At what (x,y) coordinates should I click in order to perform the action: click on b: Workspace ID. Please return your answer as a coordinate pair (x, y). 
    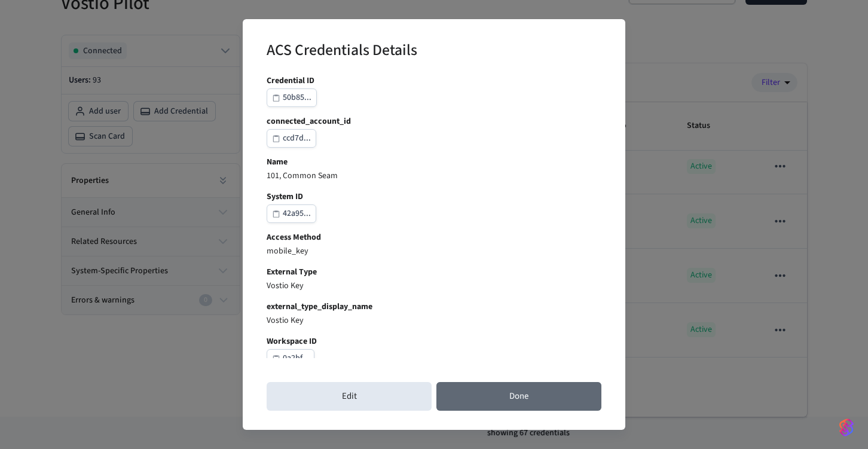
    Looking at the image, I should click on (434, 341).